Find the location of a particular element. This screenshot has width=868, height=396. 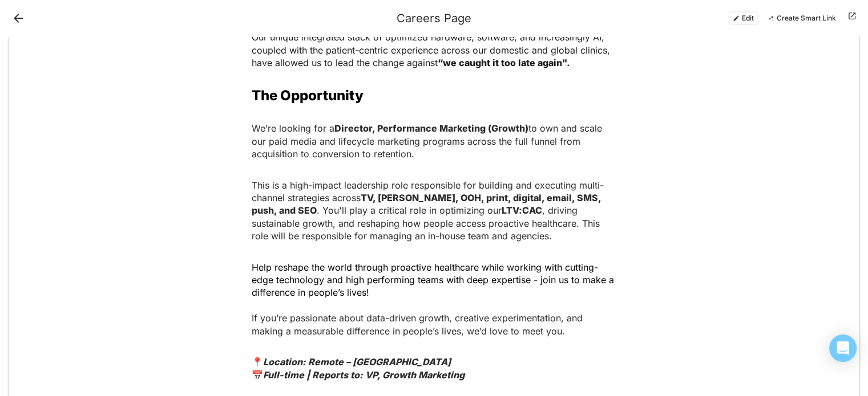

button: Create Smart Link is located at coordinates (802, 18).